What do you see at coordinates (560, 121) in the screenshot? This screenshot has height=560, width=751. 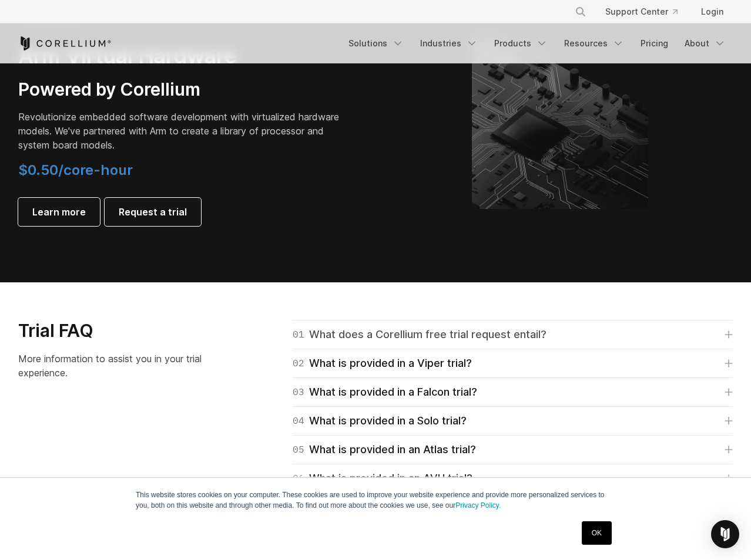 I see `img: Corellium's ARM Virtual Hardware Platform` at bounding box center [560, 121].